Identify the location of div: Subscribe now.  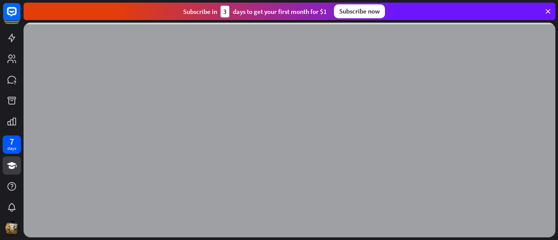
(359, 11).